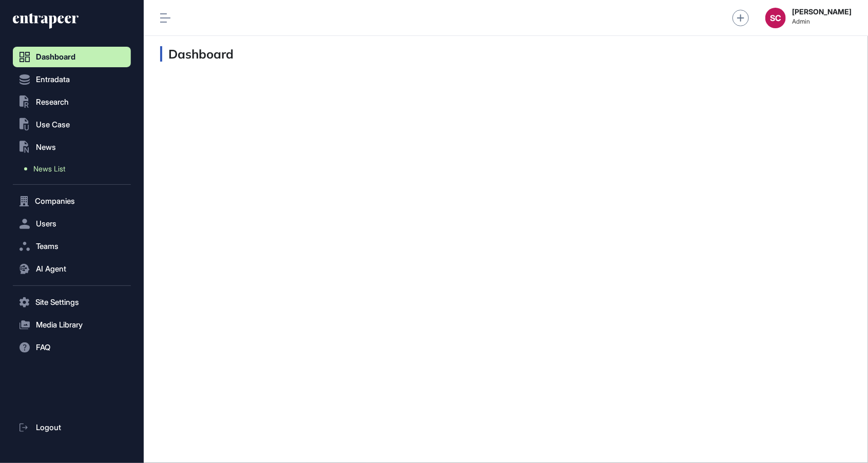 This screenshot has height=463, width=868. Describe the element at coordinates (49, 169) in the screenshot. I see `span: News List` at that location.